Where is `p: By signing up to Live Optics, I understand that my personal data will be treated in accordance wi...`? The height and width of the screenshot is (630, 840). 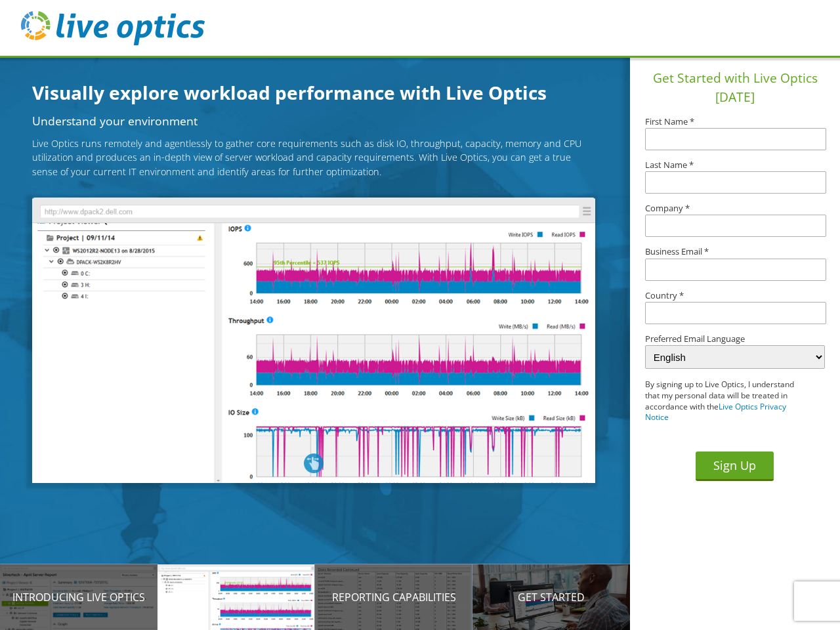
p: By signing up to Live Optics, I understand that my personal data will be treated in accordance wi... is located at coordinates (726, 401).